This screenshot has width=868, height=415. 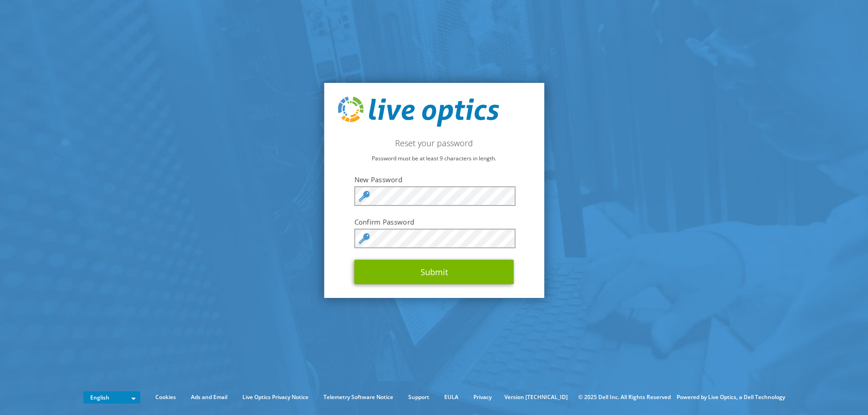 I want to click on label: Confirm Password, so click(x=434, y=222).